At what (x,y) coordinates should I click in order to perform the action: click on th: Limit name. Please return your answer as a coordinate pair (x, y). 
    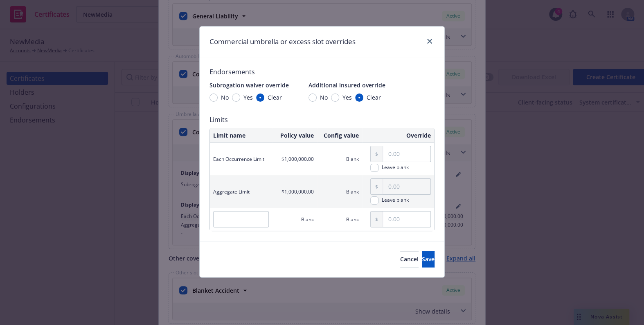
    Looking at the image, I should click on (241, 135).